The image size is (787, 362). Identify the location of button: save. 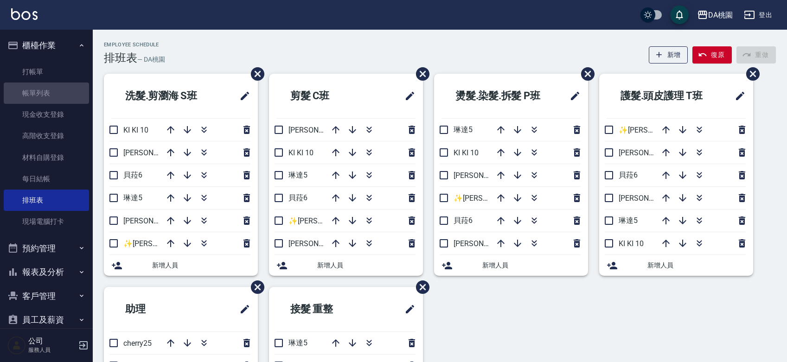
(679, 15).